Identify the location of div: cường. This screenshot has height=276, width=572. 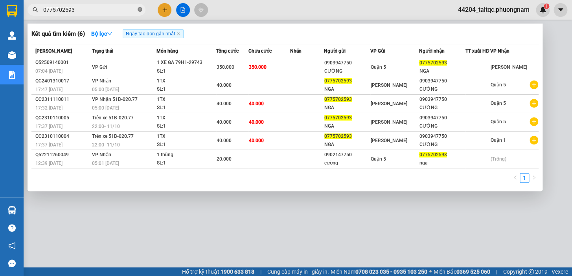
(347, 163).